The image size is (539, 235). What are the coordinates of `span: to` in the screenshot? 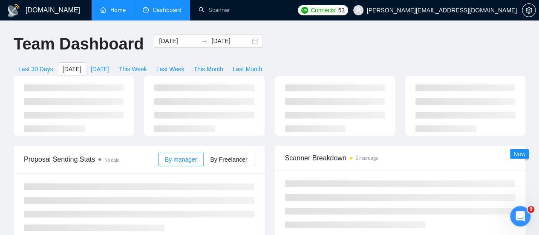 It's located at (205, 41).